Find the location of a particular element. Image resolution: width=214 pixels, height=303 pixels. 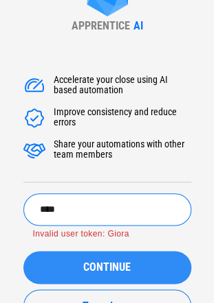

div: Share your automations with other team members is located at coordinates (122, 150).